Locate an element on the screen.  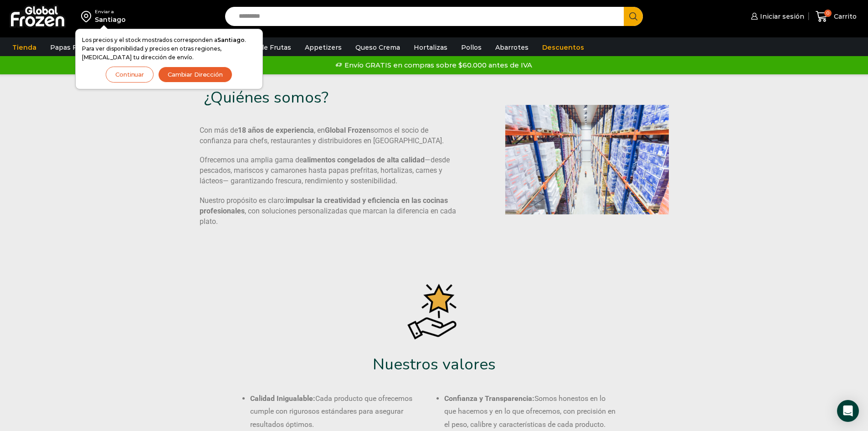
button: Search button is located at coordinates (633, 16).